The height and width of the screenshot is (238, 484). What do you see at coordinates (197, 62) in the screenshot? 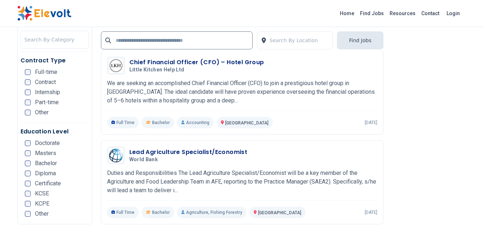
I see `h3: Chief Financial Officer (CFO) – Hotel Group` at bounding box center [197, 62].